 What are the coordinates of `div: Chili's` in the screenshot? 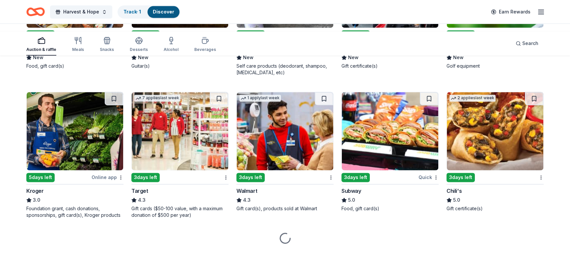 It's located at (454, 191).